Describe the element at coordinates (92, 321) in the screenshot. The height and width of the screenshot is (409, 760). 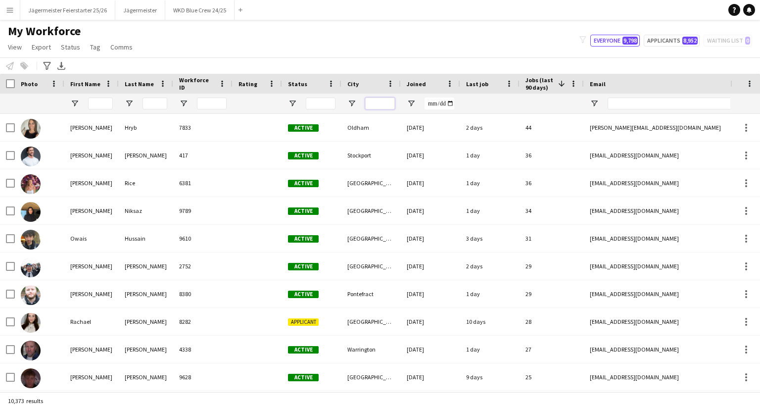
I see `div: Rachael` at that location.